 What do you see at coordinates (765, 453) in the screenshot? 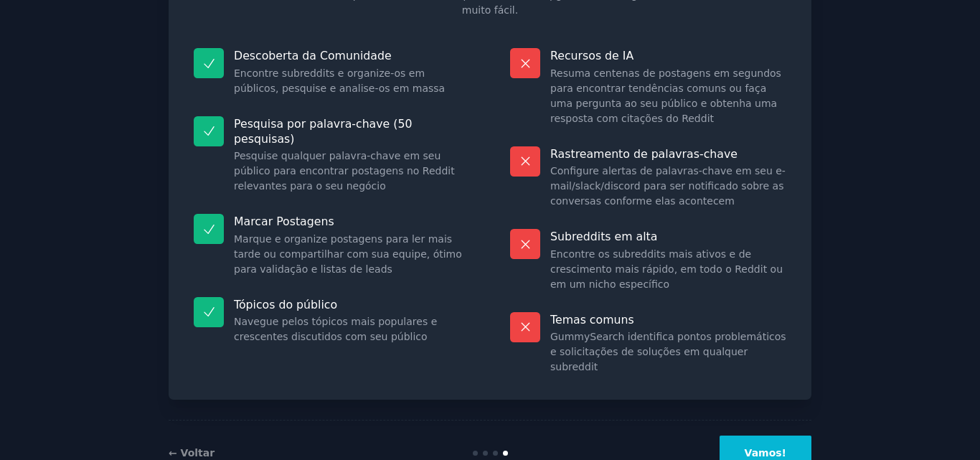
I see `font: Vamos!` at bounding box center [765, 453].